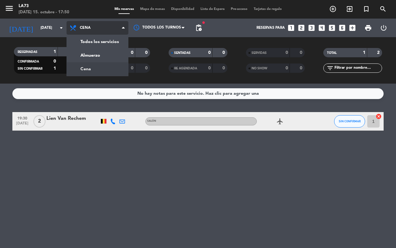 The width and height of the screenshot is (396, 248). I want to click on i: filter_list, so click(330, 68).